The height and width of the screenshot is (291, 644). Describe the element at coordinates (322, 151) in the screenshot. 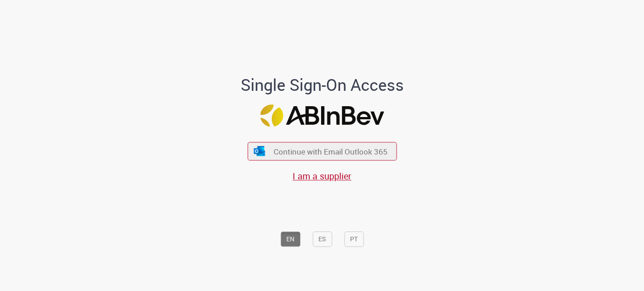

I see `button: ícone Azure/Microsoft 360 Continue with Email Outlook 365` at that location.